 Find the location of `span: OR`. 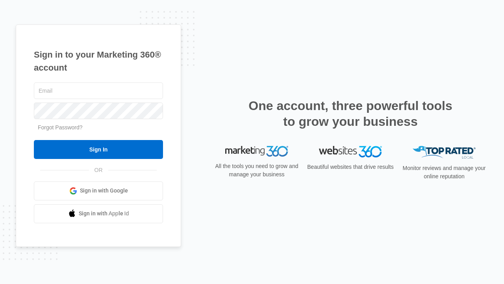

span: OR is located at coordinates (98, 170).